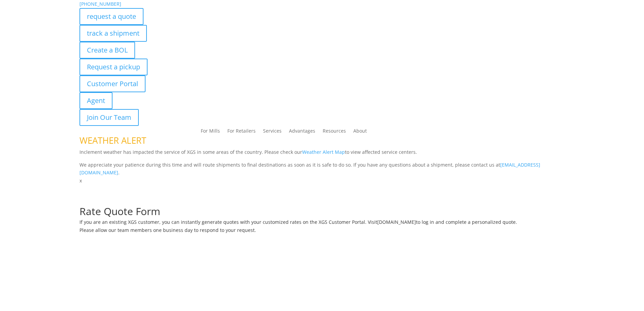 Image resolution: width=644 pixels, height=311 pixels. Describe the element at coordinates (112, 84) in the screenshot. I see `a: Customer Portal` at that location.